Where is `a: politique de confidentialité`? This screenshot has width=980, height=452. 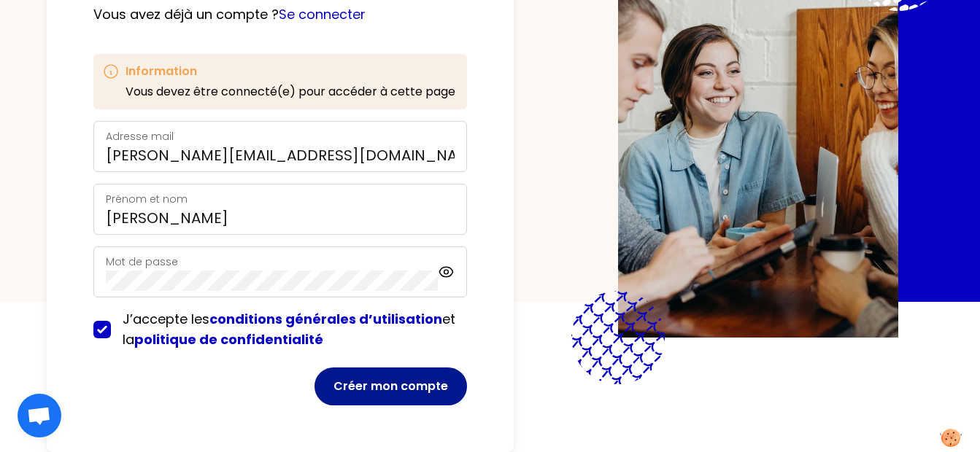
a: politique de confidentialité is located at coordinates (228, 340).